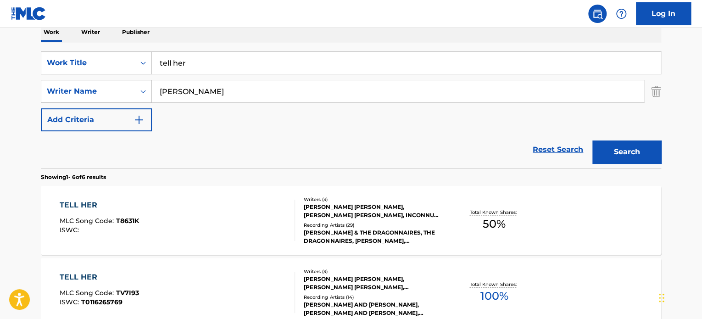 The height and width of the screenshot is (319, 702). What do you see at coordinates (88, 63) in the screenshot?
I see `div: Work Title` at bounding box center [88, 63].